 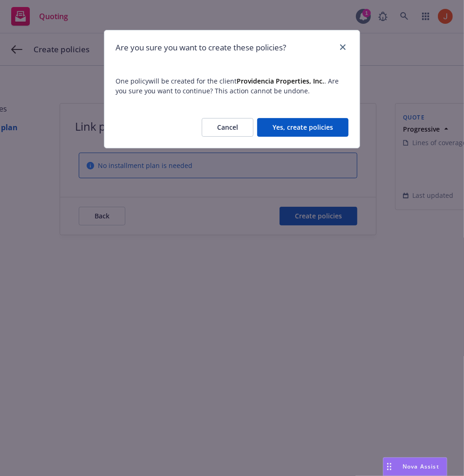 What do you see at coordinates (421, 466) in the screenshot?
I see `span: Nova Assist` at bounding box center [421, 466].